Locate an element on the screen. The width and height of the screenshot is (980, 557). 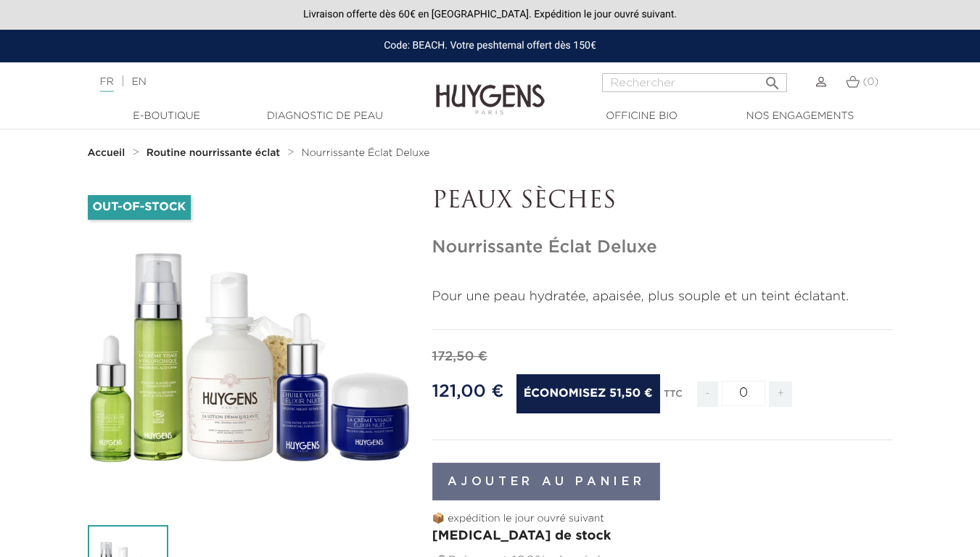
a: E-Boutique is located at coordinates (167, 116).